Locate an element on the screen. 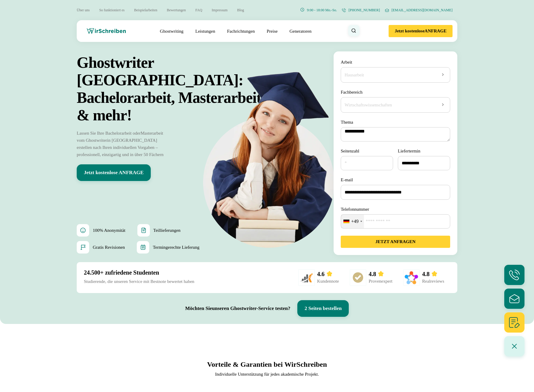 This screenshot has width=534, height=392. a: FAQ is located at coordinates (198, 10).